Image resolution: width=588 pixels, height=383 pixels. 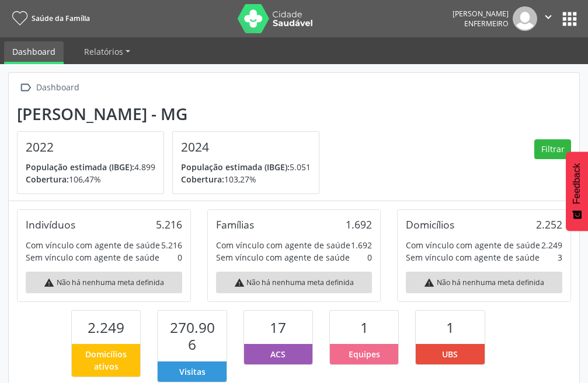 I want to click on span: ACS, so click(x=278, y=354).